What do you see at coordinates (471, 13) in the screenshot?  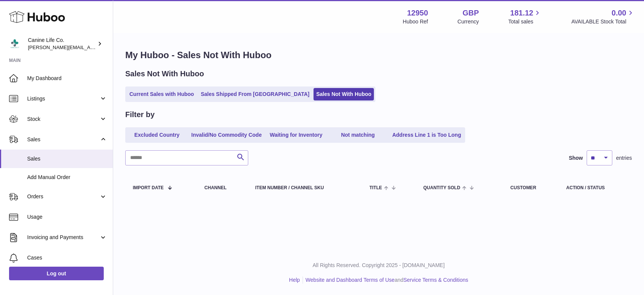 I see `strong: GBP` at bounding box center [471, 13].